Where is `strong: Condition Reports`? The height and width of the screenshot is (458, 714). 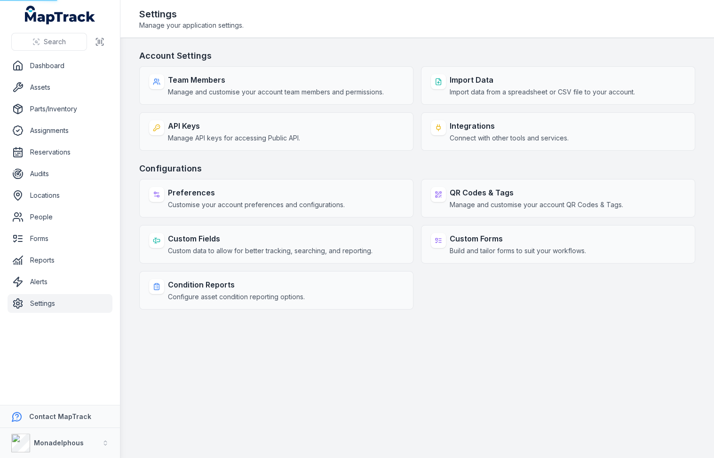
strong: Condition Reports is located at coordinates (236, 285).